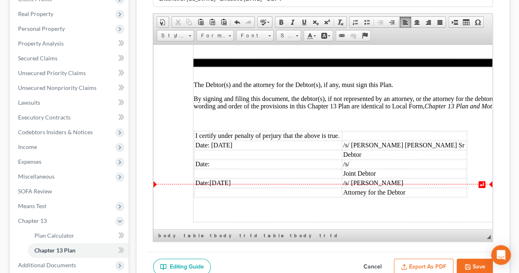 This screenshot has height=273, width=519. I want to click on a: Superscript, so click(327, 22).